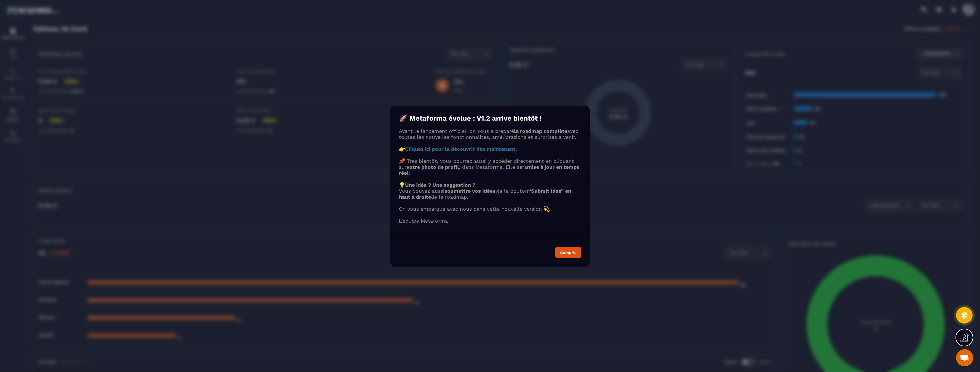 The width and height of the screenshot is (980, 372). What do you see at coordinates (490, 167) in the screenshot?
I see `p: 📌 Très bientôt, vous pourrez aussi y accéder directement en cliquant sur , dans Metaforma. Elle s...` at bounding box center [490, 167].